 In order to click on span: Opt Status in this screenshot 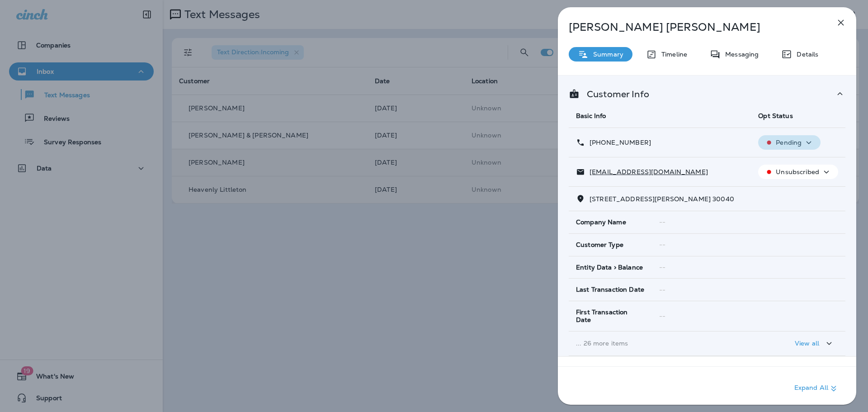, I will do `click(775, 116)`.